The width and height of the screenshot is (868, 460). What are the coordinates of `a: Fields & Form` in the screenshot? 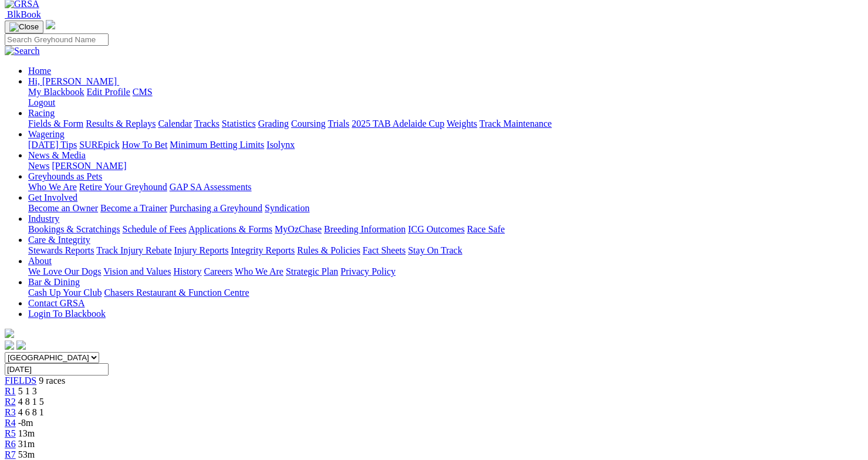 It's located at (56, 123).